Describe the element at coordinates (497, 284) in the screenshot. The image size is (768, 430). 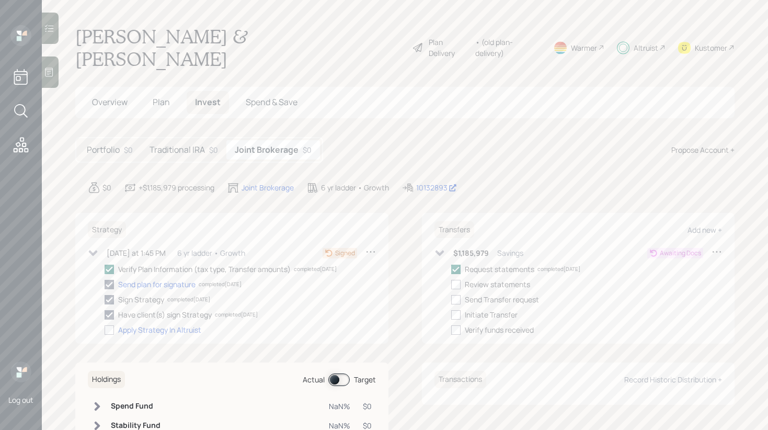
I see `div: Review statements` at that location.